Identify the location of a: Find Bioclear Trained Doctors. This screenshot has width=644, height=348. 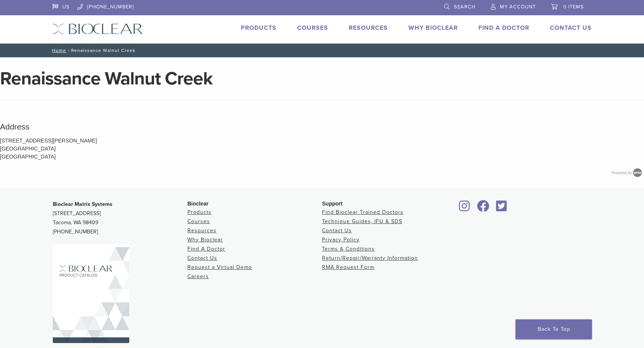
(363, 212).